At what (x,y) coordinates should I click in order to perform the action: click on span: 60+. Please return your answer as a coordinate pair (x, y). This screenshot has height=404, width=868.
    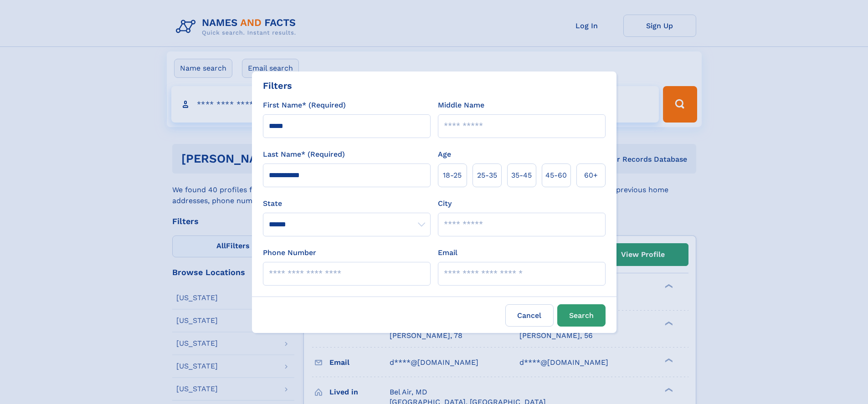
    Looking at the image, I should click on (591, 175).